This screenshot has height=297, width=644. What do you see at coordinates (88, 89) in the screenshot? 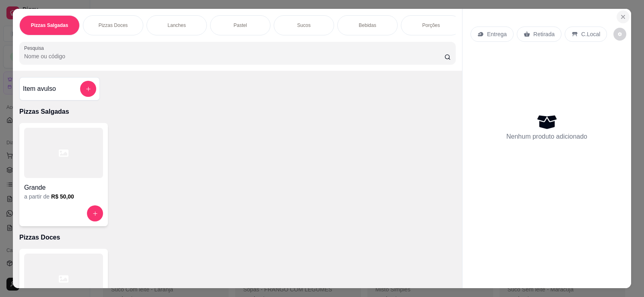
I see `button: add-separate-item` at bounding box center [88, 89].